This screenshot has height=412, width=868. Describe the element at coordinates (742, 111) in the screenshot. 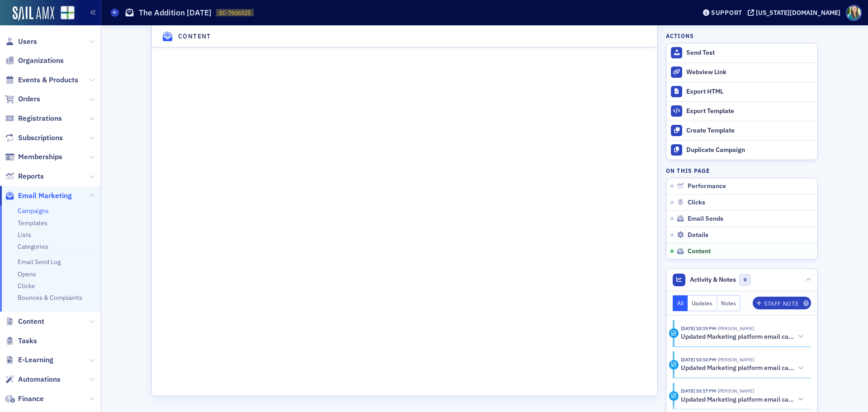

I see `a: Export Template` at that location.